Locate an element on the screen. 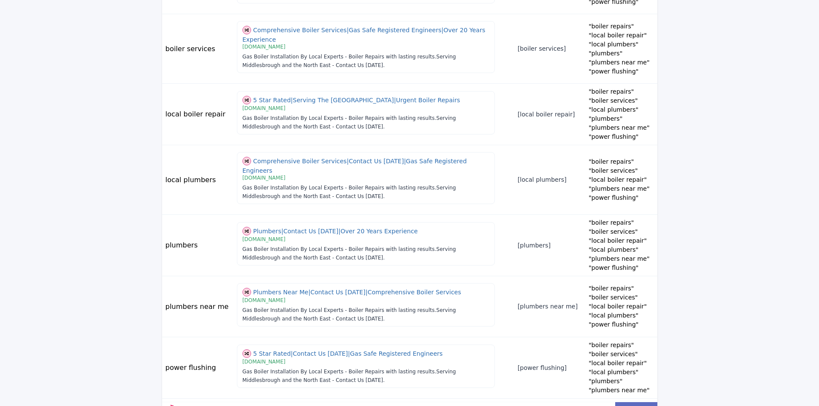  td: power flushing is located at coordinates (199, 368).